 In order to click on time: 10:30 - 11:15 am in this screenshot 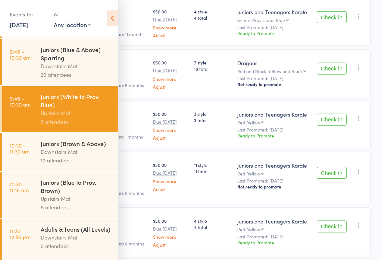, I will do `click(19, 187)`.